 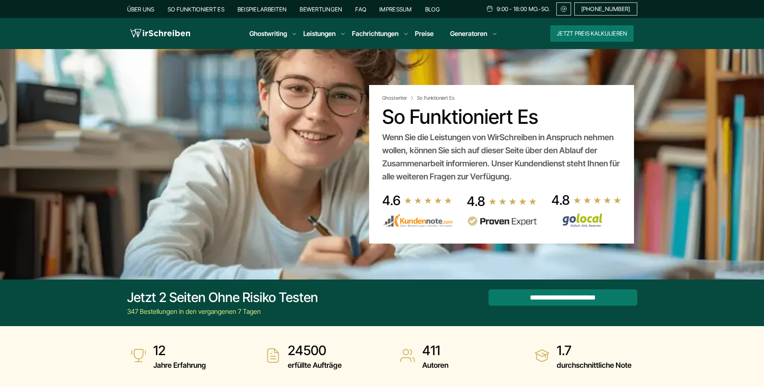 What do you see at coordinates (468, 34) in the screenshot?
I see `a: Generatoren` at bounding box center [468, 34].